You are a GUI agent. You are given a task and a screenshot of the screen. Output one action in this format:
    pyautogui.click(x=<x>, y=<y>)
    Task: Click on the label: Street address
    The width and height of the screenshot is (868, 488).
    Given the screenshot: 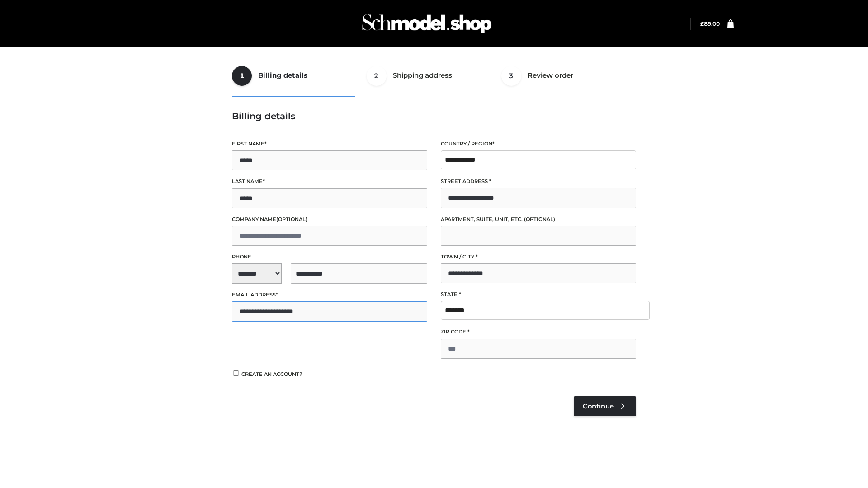 What is the action you would take?
    pyautogui.click(x=538, y=181)
    